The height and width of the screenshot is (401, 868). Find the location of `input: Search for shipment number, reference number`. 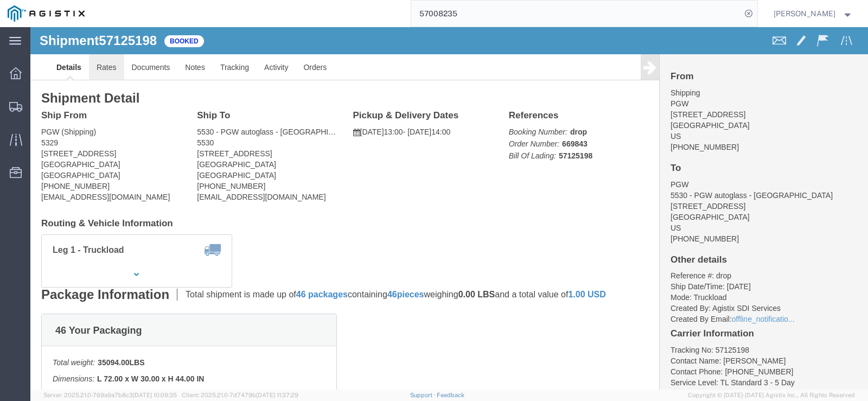

input: Search for shipment number, reference number is located at coordinates (576, 13).